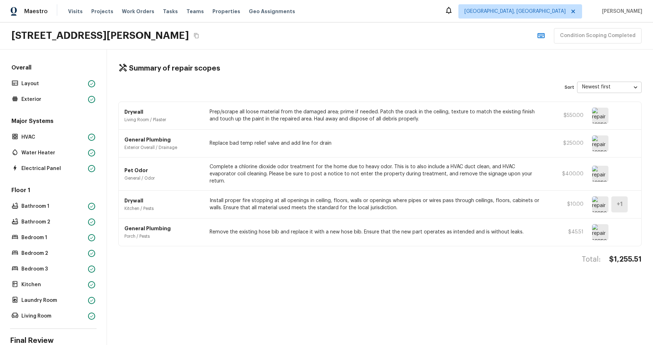 This screenshot has width=653, height=345. I want to click on div: Newest first, so click(609, 87).